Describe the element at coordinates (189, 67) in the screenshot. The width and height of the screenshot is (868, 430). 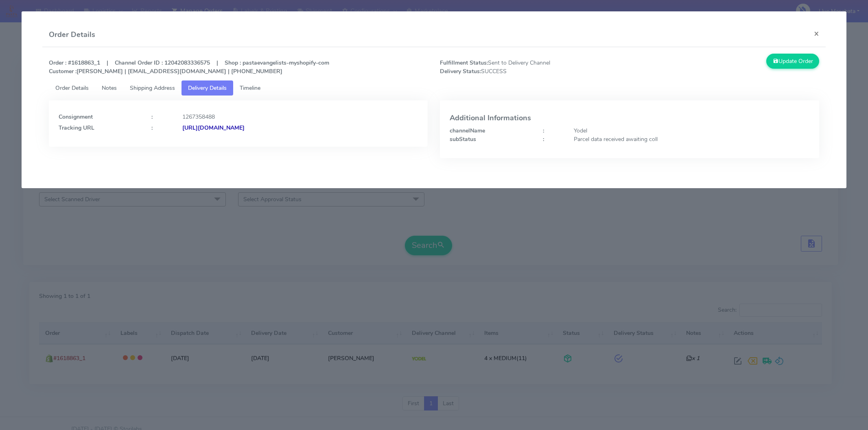
I see `strong: Order : #1618863_1 | Channel Order ID : 12042083336575 | Shop : pastaevangelists-myshopify-com [P...` at that location.